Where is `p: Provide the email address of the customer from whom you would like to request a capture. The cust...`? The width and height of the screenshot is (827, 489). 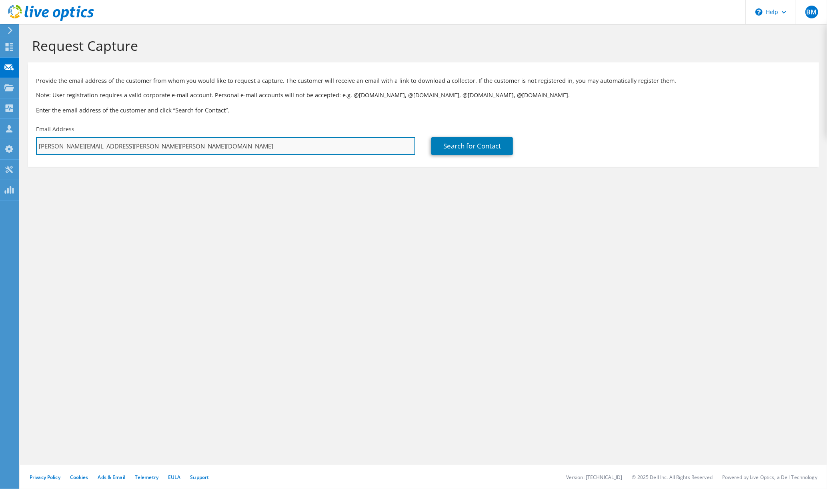 p: Provide the email address of the customer from whom you would like to request a capture. The cust... is located at coordinates (423, 81).